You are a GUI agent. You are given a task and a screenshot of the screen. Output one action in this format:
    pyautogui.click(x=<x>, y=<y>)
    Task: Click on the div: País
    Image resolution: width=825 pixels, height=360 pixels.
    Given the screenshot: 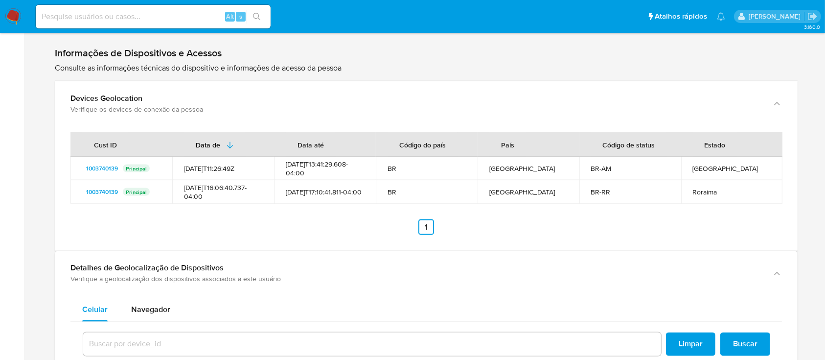 What is the action you would take?
    pyautogui.click(x=507, y=144)
    